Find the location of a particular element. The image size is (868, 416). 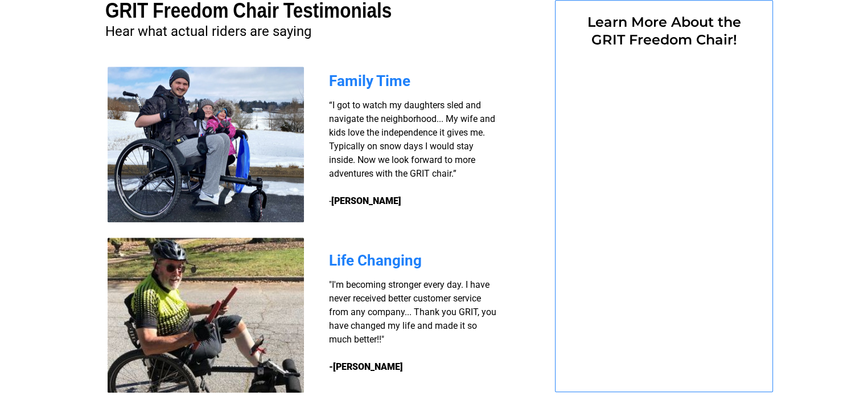

span: Learn More About the GRIT Freedom Chair! is located at coordinates (664, 31).